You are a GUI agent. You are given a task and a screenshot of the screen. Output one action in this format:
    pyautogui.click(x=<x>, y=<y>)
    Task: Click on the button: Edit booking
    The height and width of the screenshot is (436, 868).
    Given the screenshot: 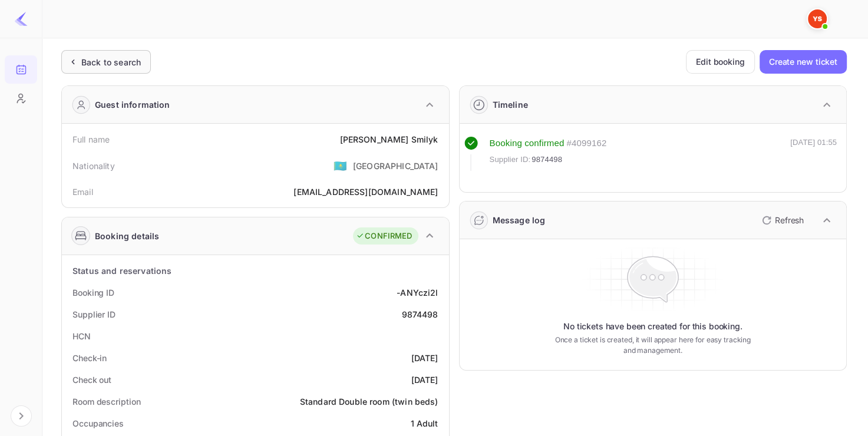 What is the action you would take?
    pyautogui.click(x=720, y=62)
    